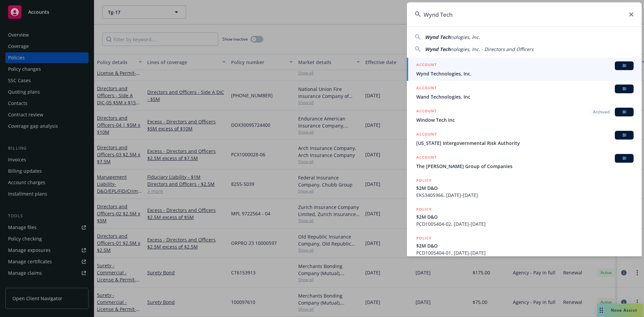  What do you see at coordinates (525, 14) in the screenshot?
I see `input: Search...` at bounding box center [525, 14].